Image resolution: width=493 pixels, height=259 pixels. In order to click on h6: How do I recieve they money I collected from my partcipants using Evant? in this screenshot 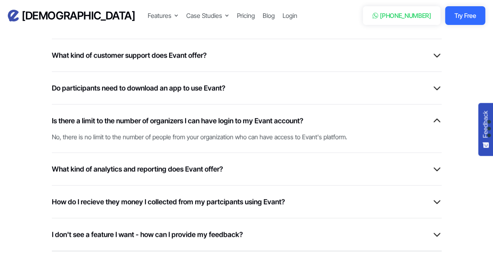, I will do `click(168, 202)`.